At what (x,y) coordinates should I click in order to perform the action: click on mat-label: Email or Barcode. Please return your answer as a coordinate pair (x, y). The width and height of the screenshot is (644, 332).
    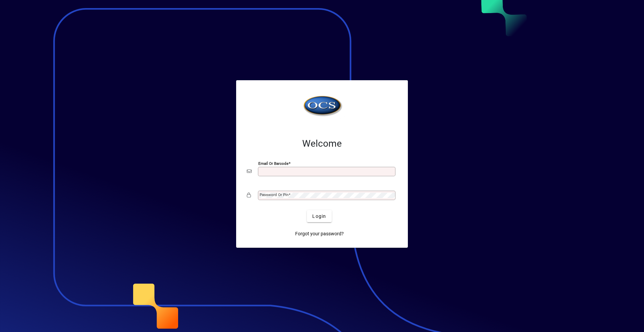
    Looking at the image, I should click on (273, 163).